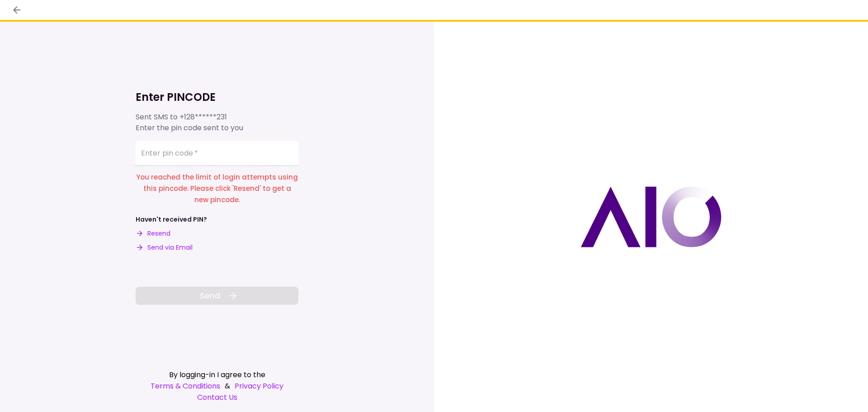  Describe the element at coordinates (17, 10) in the screenshot. I see `button: back` at that location.